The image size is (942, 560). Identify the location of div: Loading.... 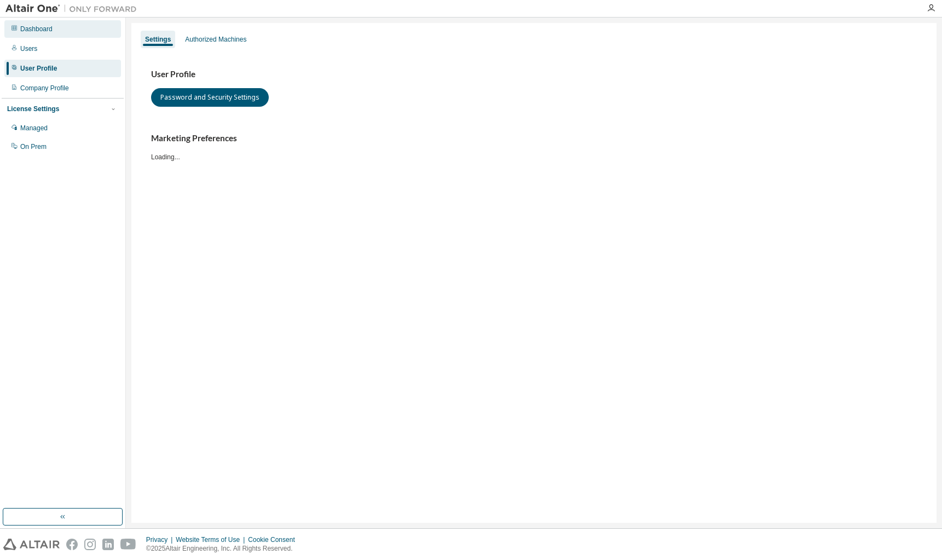
(534, 147).